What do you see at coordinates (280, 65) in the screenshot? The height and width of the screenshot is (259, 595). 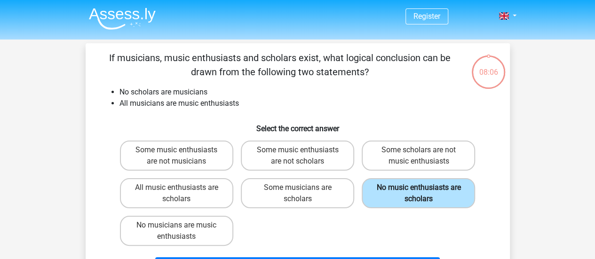 I see `p: If musicians, music enthusiasts and scholars exist, what logical conclusion can be drawn from the...` at bounding box center [280, 65].